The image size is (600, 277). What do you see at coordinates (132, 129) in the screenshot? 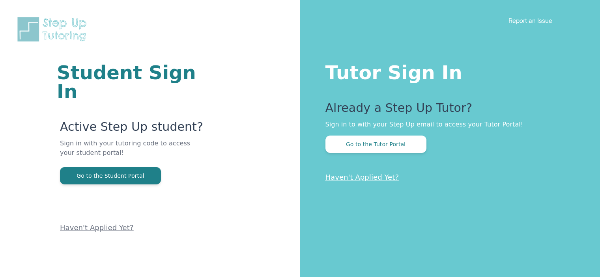
I see `p: Active Step Up student?` at bounding box center [132, 129].